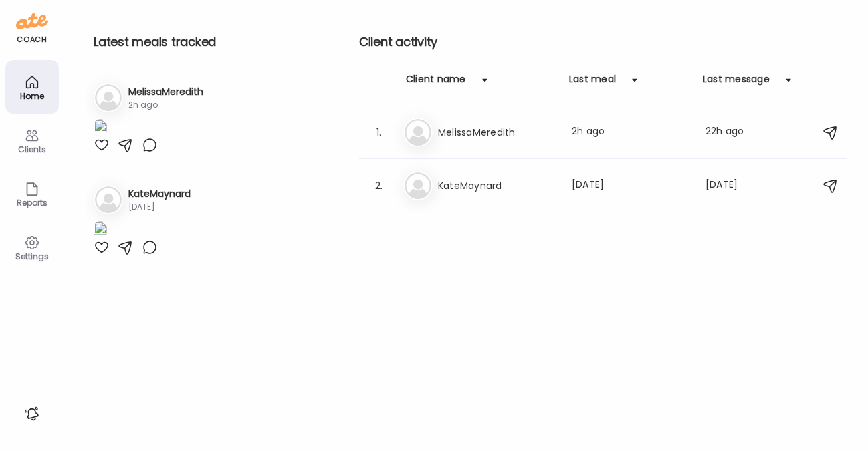 This screenshot has height=451, width=868. What do you see at coordinates (379, 132) in the screenshot?
I see `div: 1.` at bounding box center [379, 132].